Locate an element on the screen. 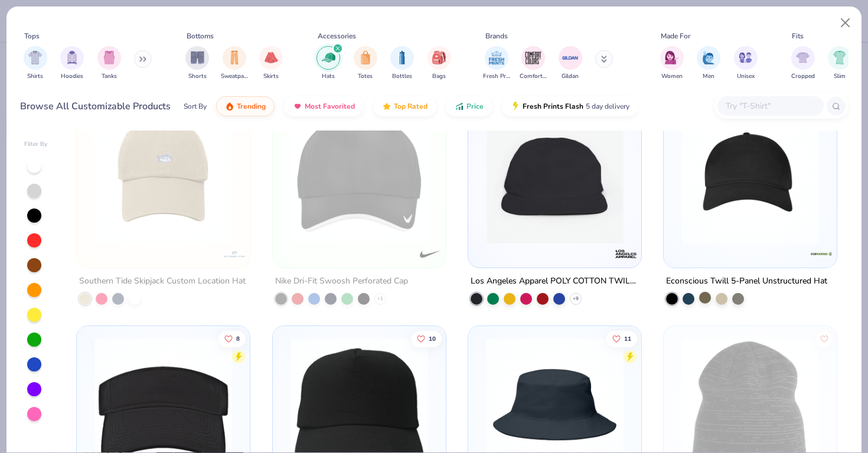 This screenshot has height=453, width=868. div: Made For is located at coordinates (676, 36).